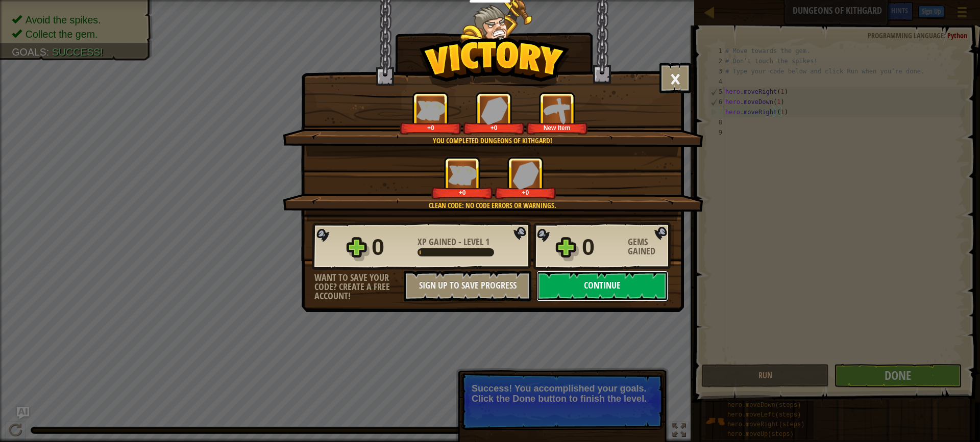 Image resolution: width=980 pixels, height=442 pixels. Describe the element at coordinates (492, 141) in the screenshot. I see `div: You completed Dungeons of Kithgard!` at that location.